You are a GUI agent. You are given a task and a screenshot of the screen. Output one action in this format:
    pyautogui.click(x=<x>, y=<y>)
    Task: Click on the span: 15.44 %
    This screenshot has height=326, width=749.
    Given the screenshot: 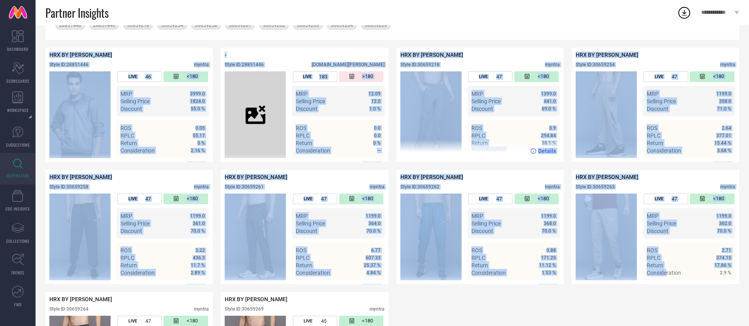 What is the action you would take?
    pyautogui.click(x=722, y=143)
    